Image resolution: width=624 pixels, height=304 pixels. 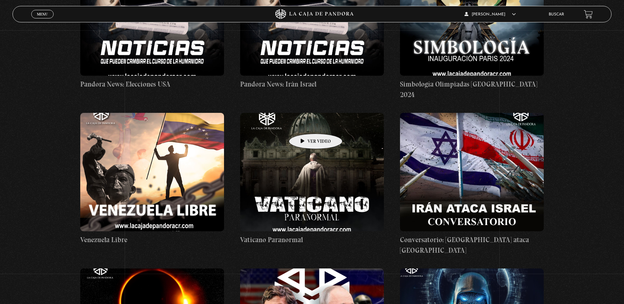 What do you see at coordinates (312, 84) in the screenshot?
I see `h4: Pandora News: Irán Israel` at bounding box center [312, 84].